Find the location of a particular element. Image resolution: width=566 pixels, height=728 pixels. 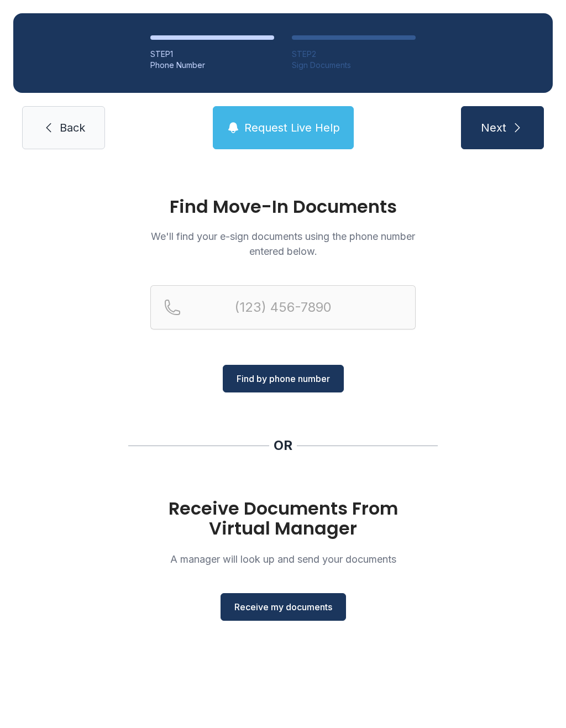

span: Next is located at coordinates (494, 128).